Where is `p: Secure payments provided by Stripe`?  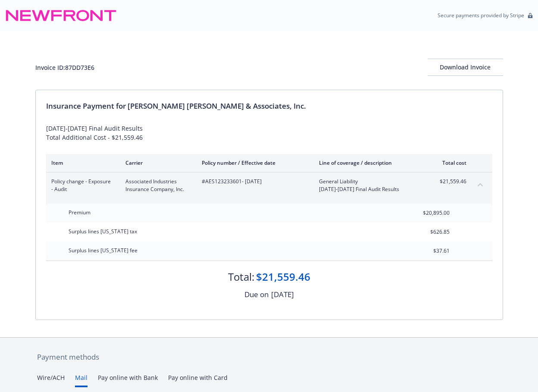
p: Secure payments provided by Stripe is located at coordinates (481, 15).